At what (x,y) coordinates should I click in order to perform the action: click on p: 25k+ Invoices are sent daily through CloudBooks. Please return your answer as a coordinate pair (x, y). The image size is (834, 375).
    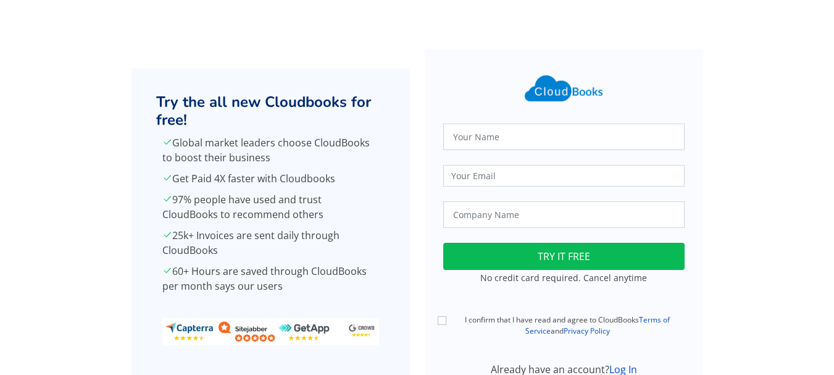
    Looking at the image, I should click on (270, 243).